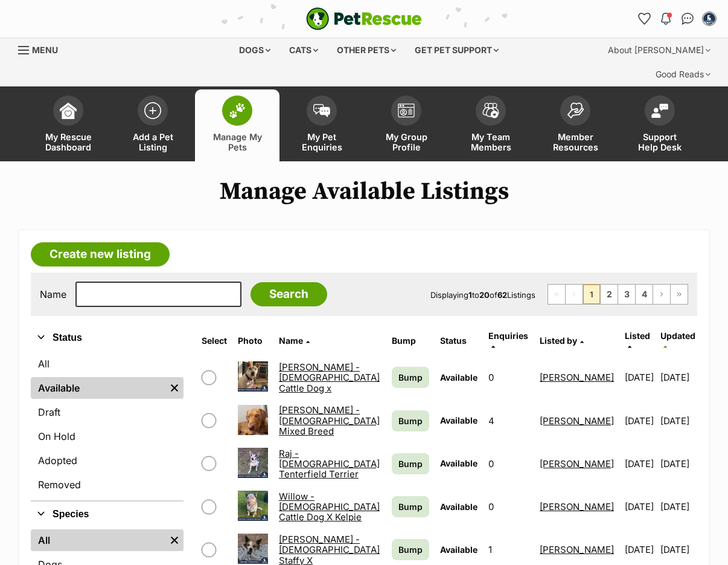 This screenshot has height=565, width=728. I want to click on a: Last page, so click(679, 294).